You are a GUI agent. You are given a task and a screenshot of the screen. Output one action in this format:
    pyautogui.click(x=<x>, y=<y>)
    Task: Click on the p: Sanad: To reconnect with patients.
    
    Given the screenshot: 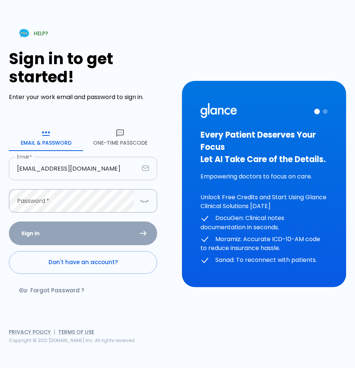 What is the action you would take?
    pyautogui.click(x=264, y=260)
    